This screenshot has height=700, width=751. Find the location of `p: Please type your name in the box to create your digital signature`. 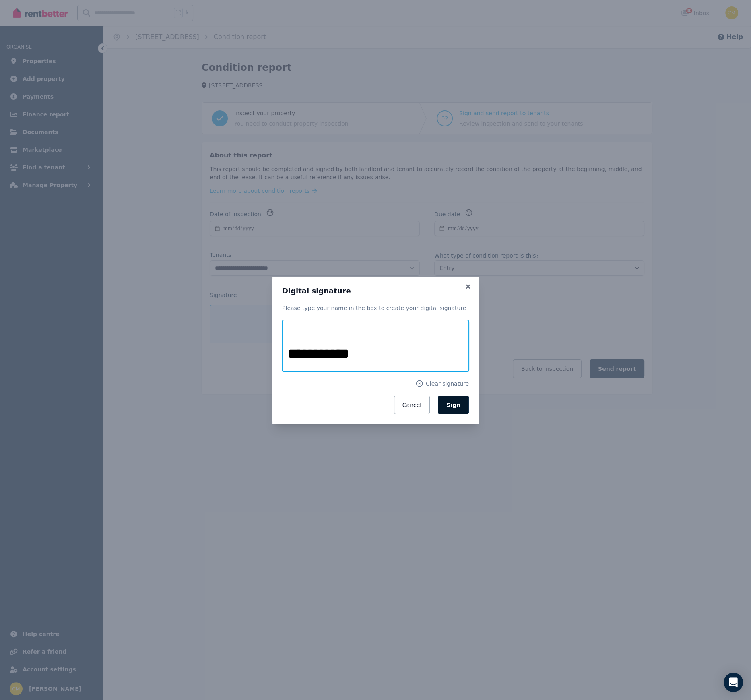

p: Please type your name in the box to create your digital signature is located at coordinates (375, 308).